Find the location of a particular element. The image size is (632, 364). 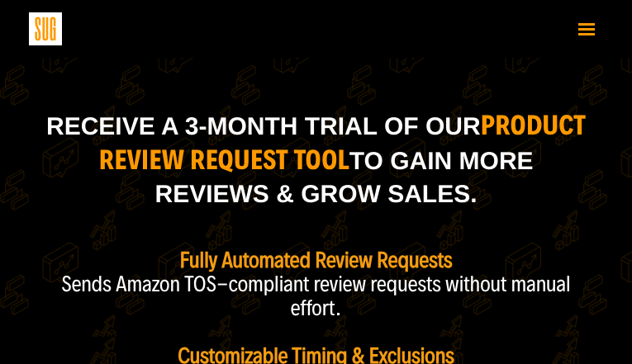

img: Sug is located at coordinates (46, 29).